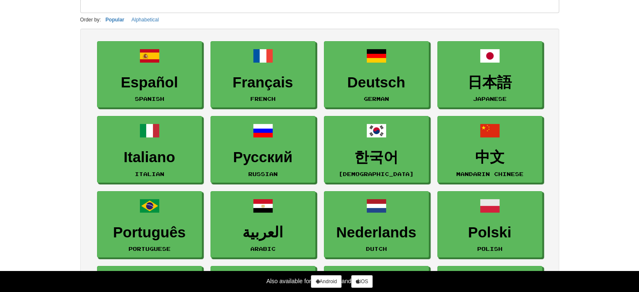  I want to click on small: Polish, so click(490, 249).